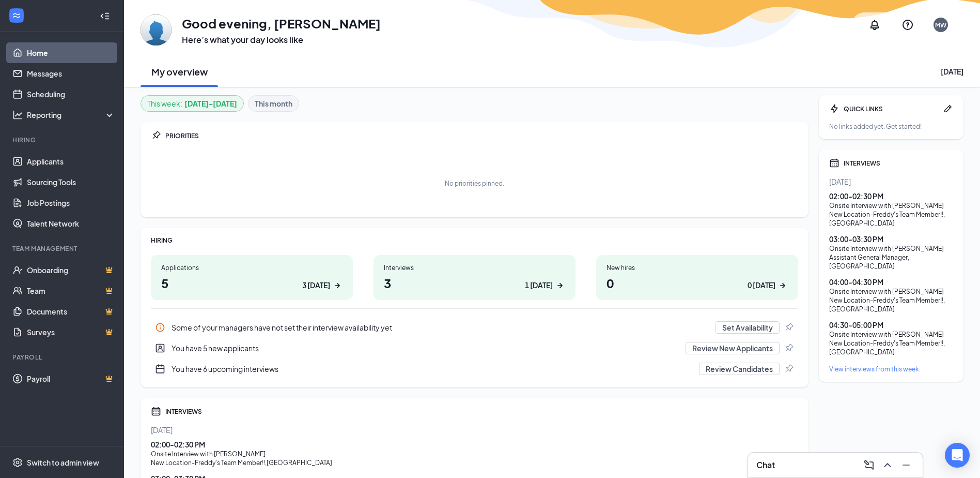 The width and height of the screenshot is (980, 478). I want to click on svg: UserEntity, so click(160, 348).